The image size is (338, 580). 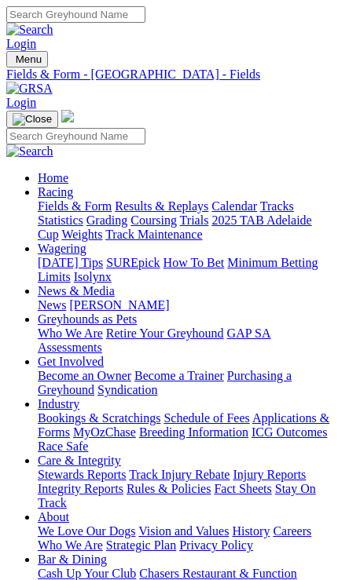 What do you see at coordinates (184, 341) in the screenshot?
I see `div: Greyhounds as Pets` at bounding box center [184, 341].